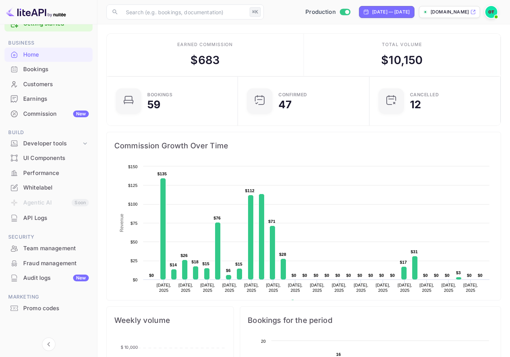 The image size is (510, 357). What do you see at coordinates (48, 133) in the screenshot?
I see `span: Build` at bounding box center [48, 133].